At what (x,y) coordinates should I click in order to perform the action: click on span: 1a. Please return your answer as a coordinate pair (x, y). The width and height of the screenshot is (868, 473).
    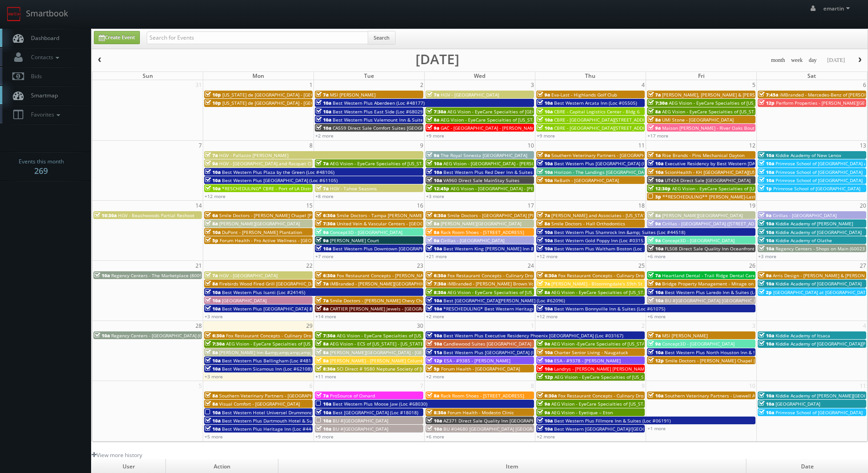
    Looking at the image, I should click on (654, 155).